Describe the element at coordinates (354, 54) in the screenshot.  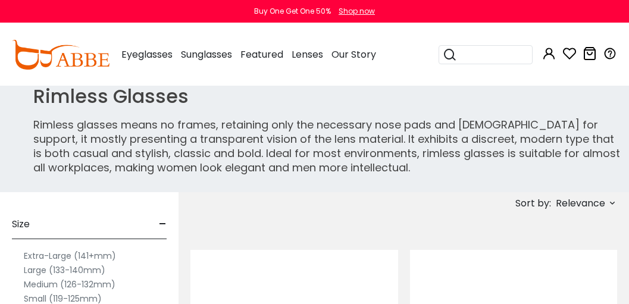
I see `span: Our Story` at that location.